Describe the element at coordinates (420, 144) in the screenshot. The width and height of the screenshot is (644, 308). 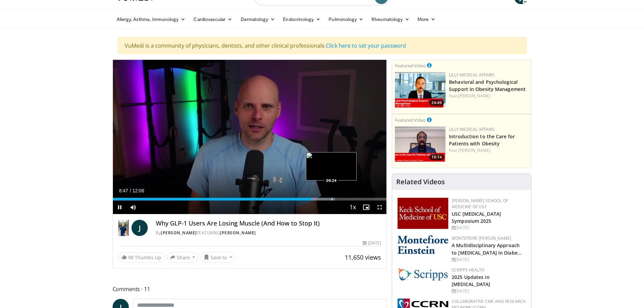
I see `img: acc2e291-ced4-4dd5-b17b-d06994da28f3.png.150x105_q85_crop-smart_upscale.png` at that location.